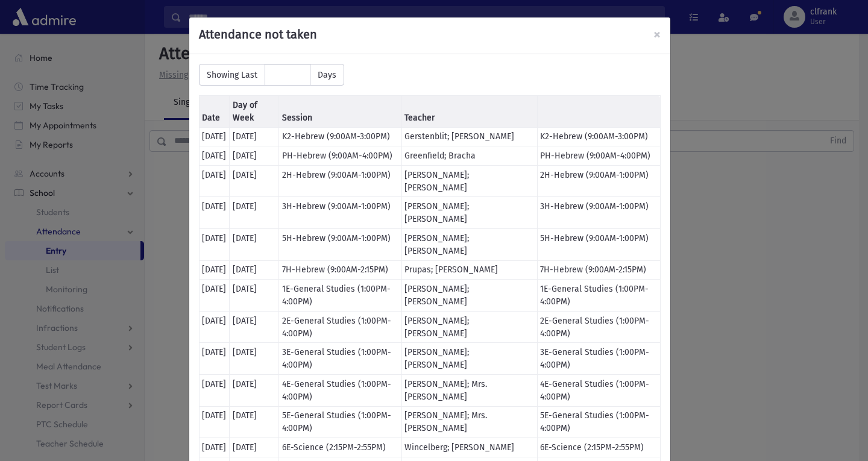 The image size is (868, 461). I want to click on button: Close, so click(657, 35).